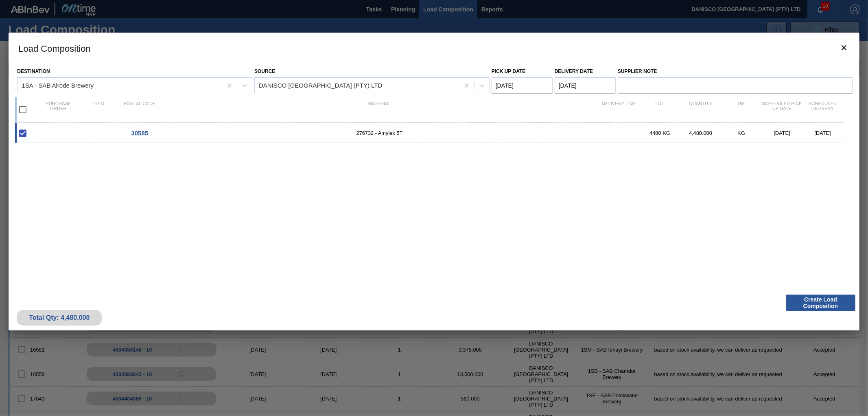 The image size is (868, 416). I want to click on div: 1SA - SAB Alrode Brewery, so click(57, 85).